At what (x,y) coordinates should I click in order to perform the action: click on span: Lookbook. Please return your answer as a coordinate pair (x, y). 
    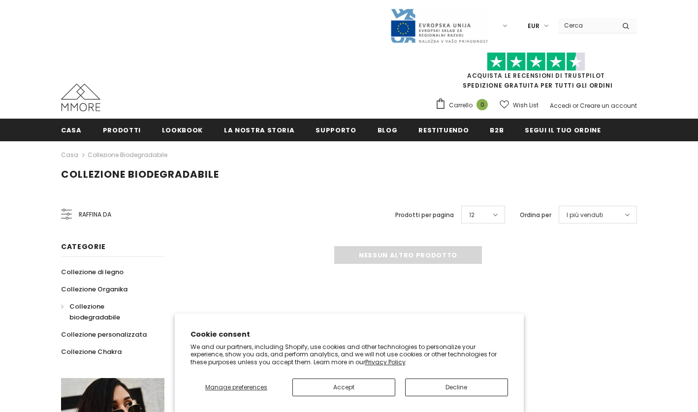
    Looking at the image, I should click on (182, 130).